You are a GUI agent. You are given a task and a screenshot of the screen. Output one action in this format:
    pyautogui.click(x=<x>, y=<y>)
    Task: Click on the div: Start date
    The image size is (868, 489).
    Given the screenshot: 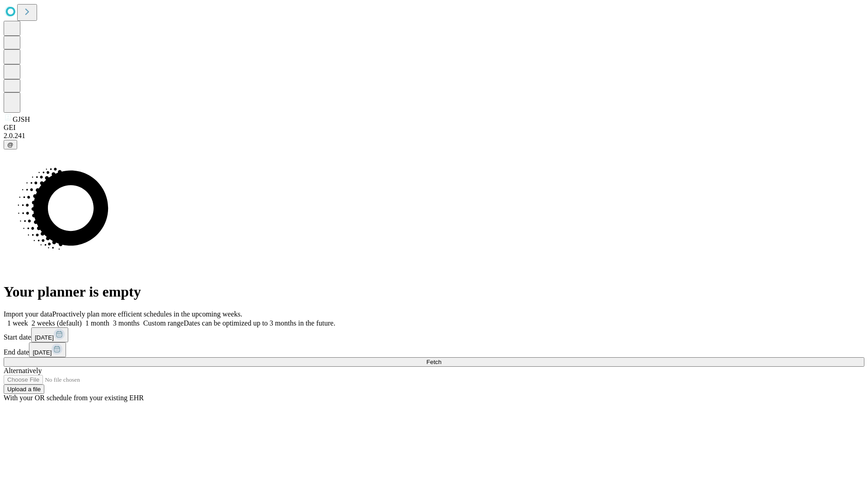 What is the action you would take?
    pyautogui.click(x=434, y=335)
    